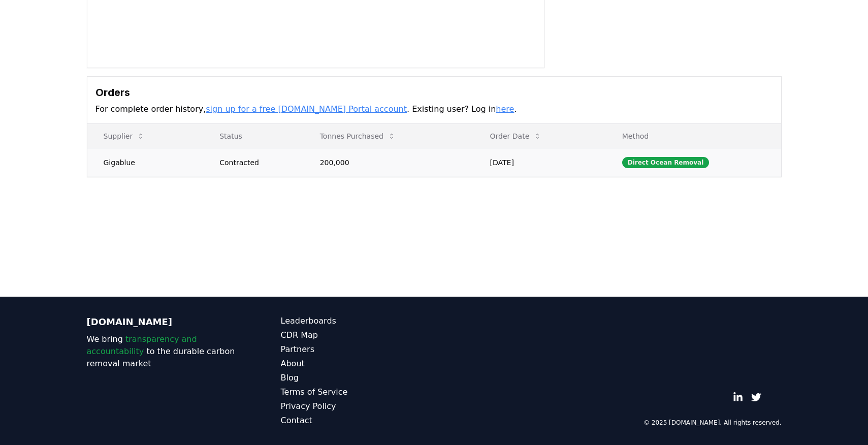 This screenshot has width=868, height=445. Describe the element at coordinates (358, 335) in the screenshot. I see `a: CDR Map` at that location.